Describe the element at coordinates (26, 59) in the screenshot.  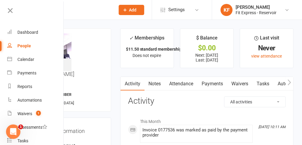
I see `div: Calendar` at that location.